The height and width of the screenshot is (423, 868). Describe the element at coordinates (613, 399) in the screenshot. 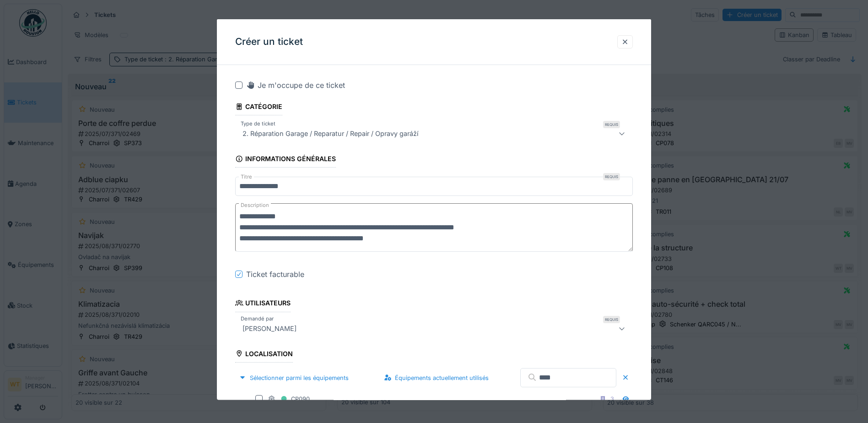

I see `div: 3` at that location.